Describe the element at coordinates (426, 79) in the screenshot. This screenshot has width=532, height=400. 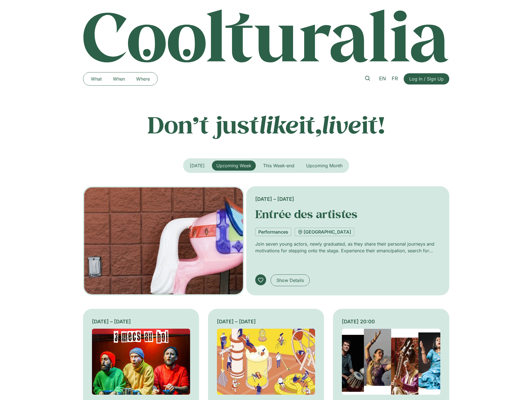
I see `span: Log In / Sign Up` at that location.